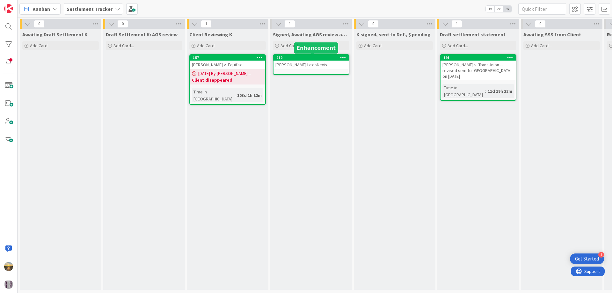 The image size is (612, 293). Describe the element at coordinates (507, 9) in the screenshot. I see `span: 3x` at that location.